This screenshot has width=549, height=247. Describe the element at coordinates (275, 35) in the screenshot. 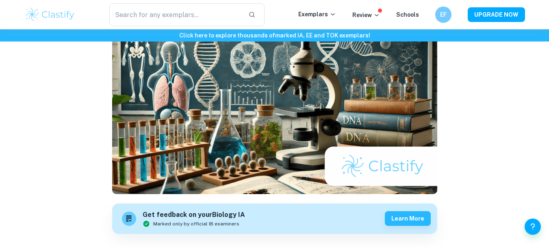

I see `h6: Click here to explore thousands of marked IA, EE and TOK exemplars !` at that location.